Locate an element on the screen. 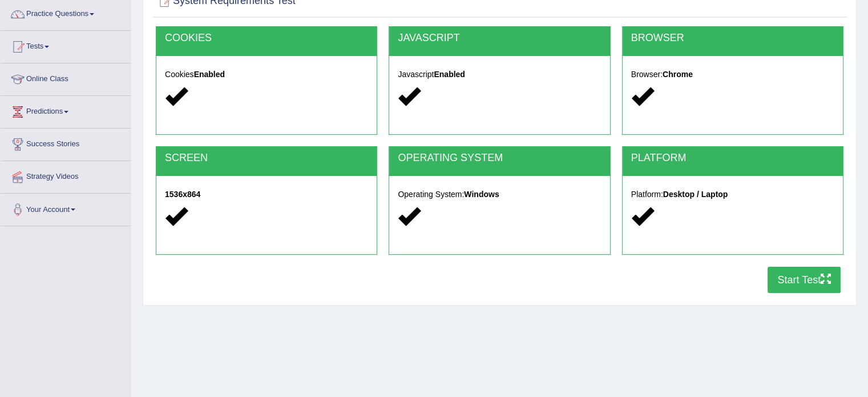 The width and height of the screenshot is (868, 397). button: Start Test is located at coordinates (804, 280).